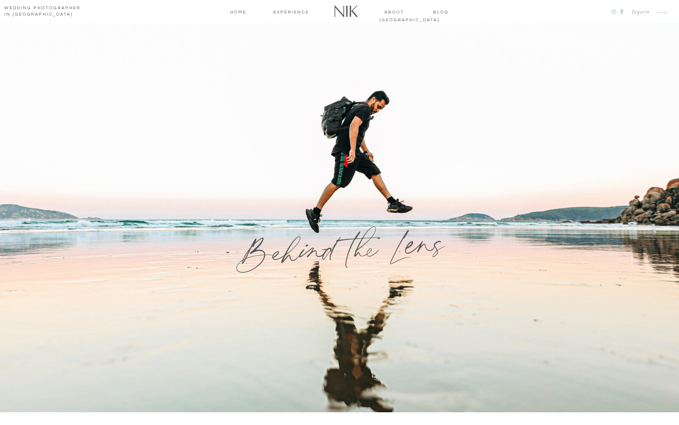 The height and width of the screenshot is (425, 679). Describe the element at coordinates (638, 12) in the screenshot. I see `a: Inquire` at that location.